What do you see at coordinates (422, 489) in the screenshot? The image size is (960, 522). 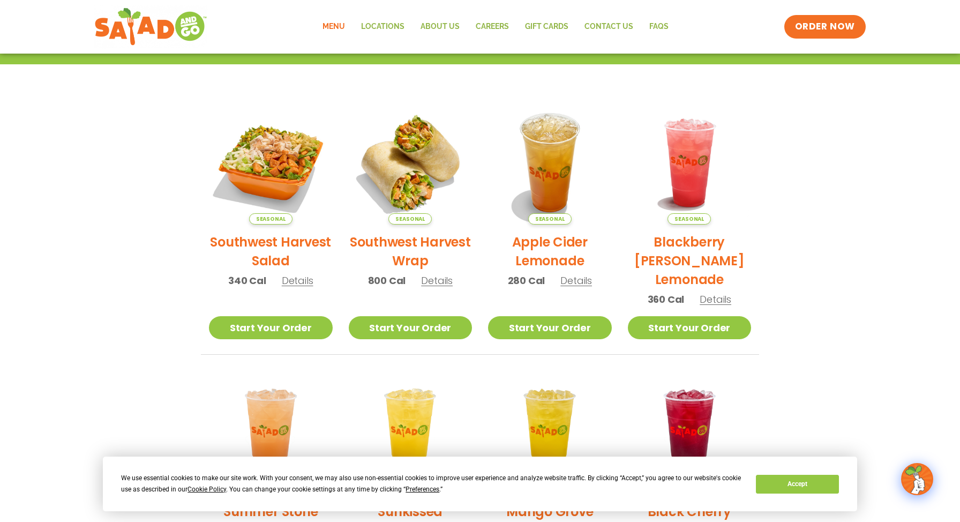 I see `span: Preferences` at bounding box center [422, 489].